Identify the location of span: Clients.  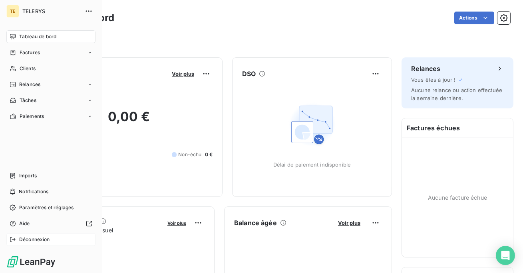
(28, 69).